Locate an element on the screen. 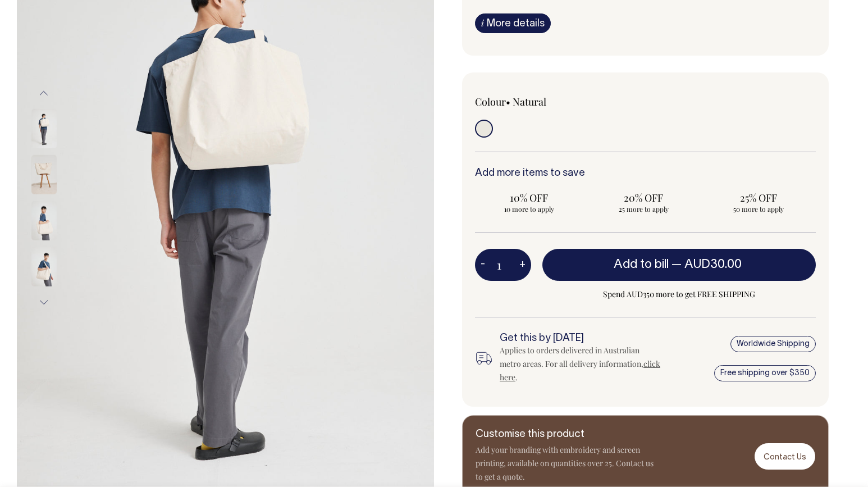 This screenshot has width=868, height=487. span: 20% OFF is located at coordinates (643, 198).